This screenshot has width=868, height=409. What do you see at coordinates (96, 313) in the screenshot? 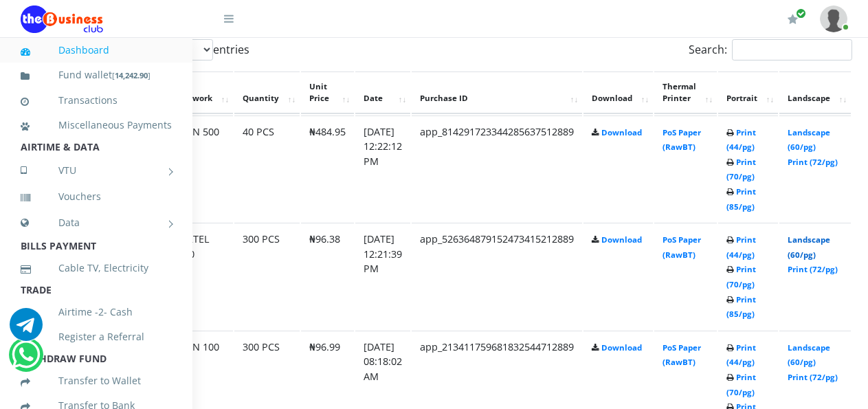
I see `a: Airtime -2- Cash` at bounding box center [96, 313].